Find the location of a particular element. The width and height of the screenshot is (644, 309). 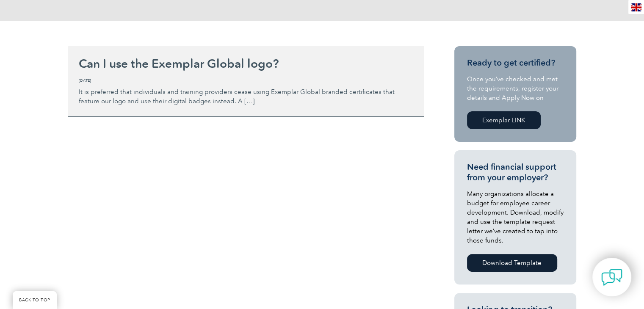

p: Many organizations allocate a budget for employee career development. Download, modify and use th... is located at coordinates (515, 217).